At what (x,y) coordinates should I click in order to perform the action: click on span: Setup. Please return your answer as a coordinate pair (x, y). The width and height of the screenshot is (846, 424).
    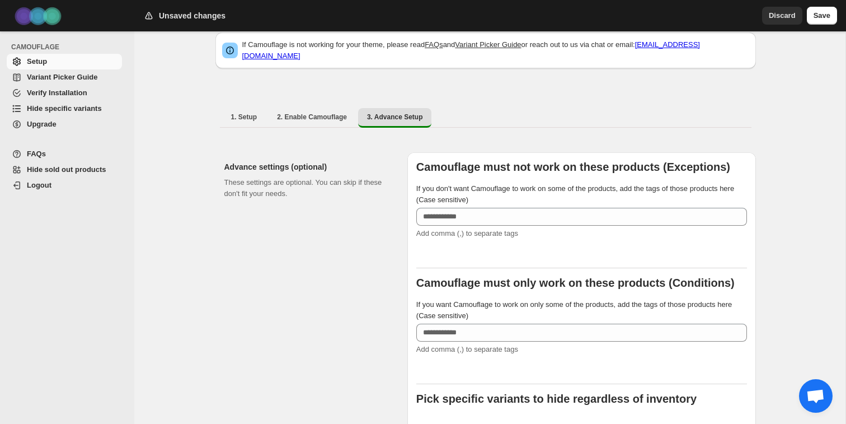
    Looking at the image, I should click on (37, 61).